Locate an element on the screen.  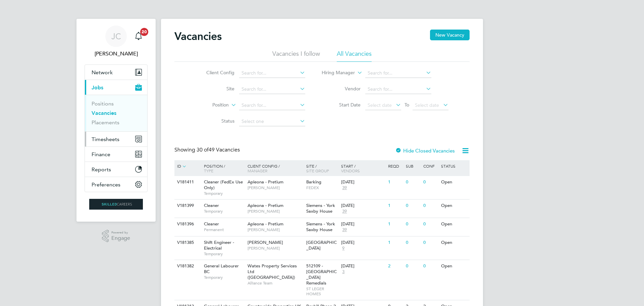
button: Finance is located at coordinates (116, 154).